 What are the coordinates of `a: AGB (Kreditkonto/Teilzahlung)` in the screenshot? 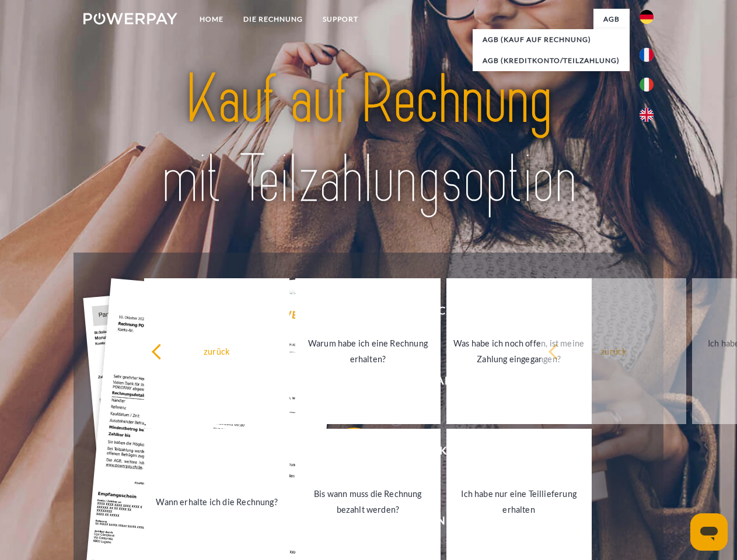 It's located at (551, 61).